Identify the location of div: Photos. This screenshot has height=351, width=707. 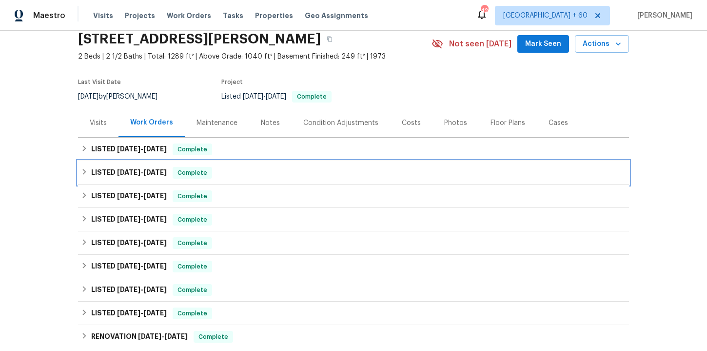
(456, 123).